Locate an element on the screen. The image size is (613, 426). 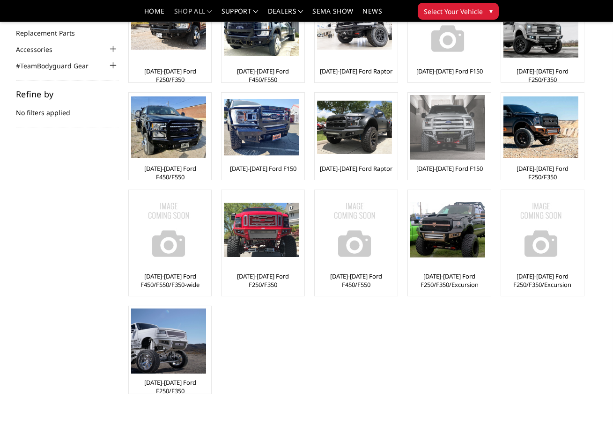
span: Select Your Vehicle is located at coordinates (453, 11).